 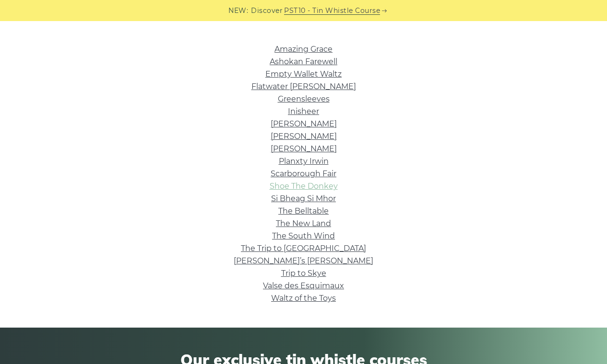 I want to click on a: Ashokan Farewell, so click(x=303, y=61).